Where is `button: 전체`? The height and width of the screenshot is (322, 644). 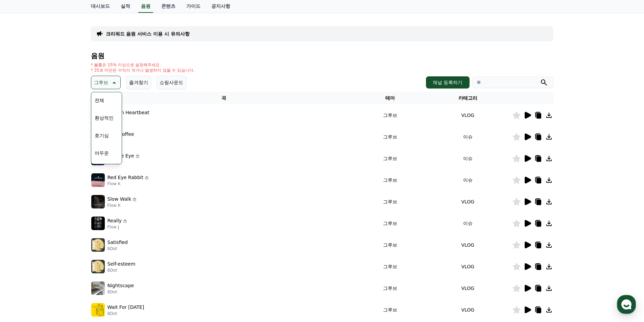
button: 전체 is located at coordinates (99, 100).